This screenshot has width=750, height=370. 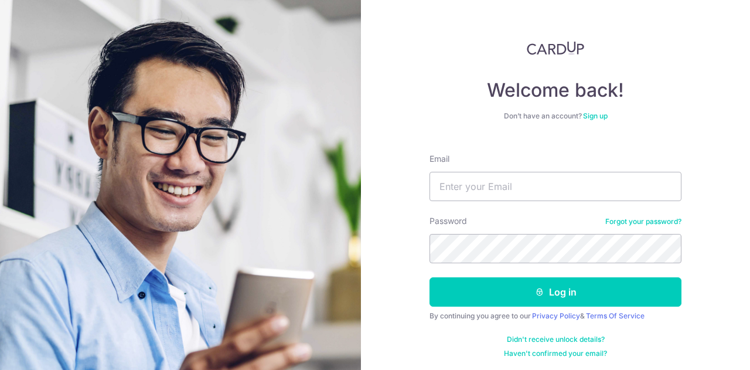 I want to click on input: Enter your Email, so click(x=556, y=186).